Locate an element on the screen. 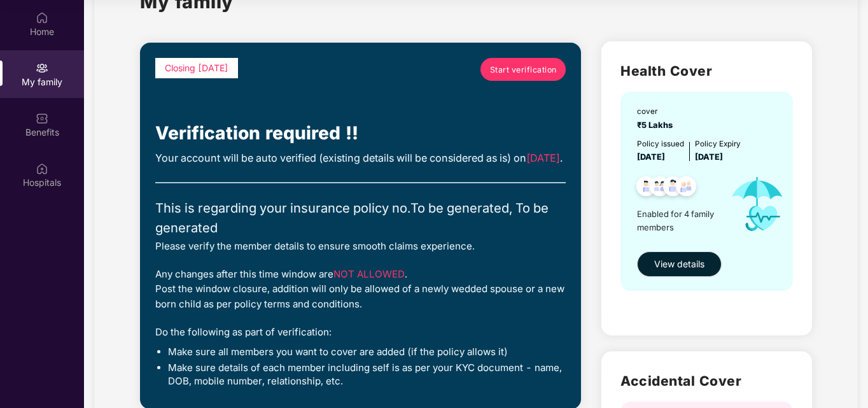 The image size is (868, 408). div: Please verify the member details to ensure smooth claims experience. is located at coordinates (360, 247).